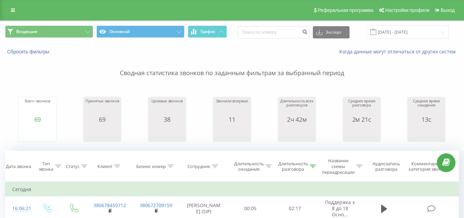 The width and height of the screenshot is (464, 218). I want to click on button: Входящие, so click(49, 32).